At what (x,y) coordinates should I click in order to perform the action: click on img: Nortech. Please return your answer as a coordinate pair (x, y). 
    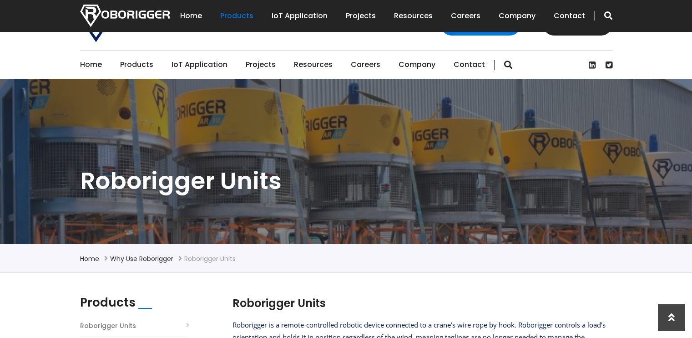
    Looking at the image, I should click on (125, 15).